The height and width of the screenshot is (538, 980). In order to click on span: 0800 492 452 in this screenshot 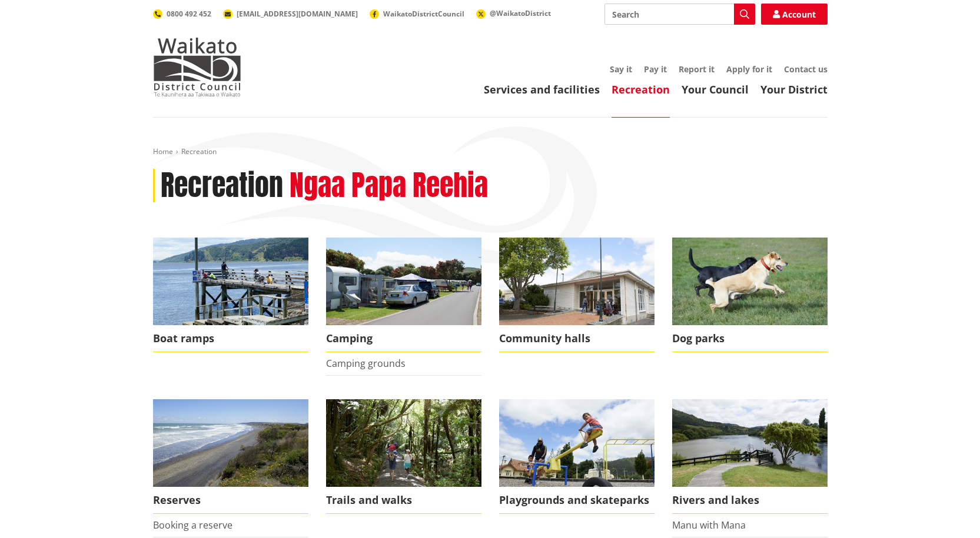, I will do `click(189, 14)`.